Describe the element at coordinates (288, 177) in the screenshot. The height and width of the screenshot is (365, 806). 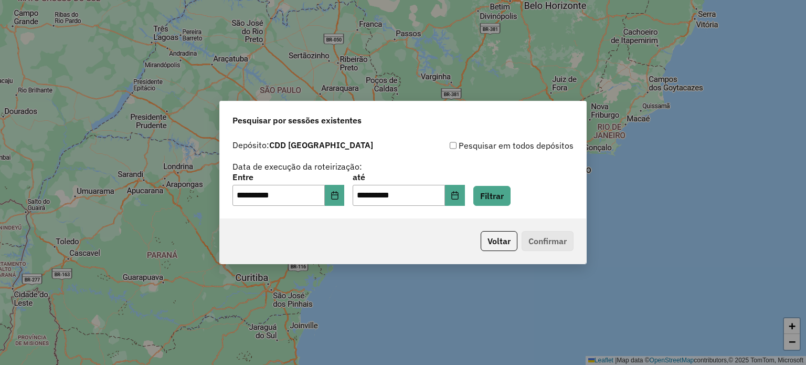
I see `label: Entre` at that location.